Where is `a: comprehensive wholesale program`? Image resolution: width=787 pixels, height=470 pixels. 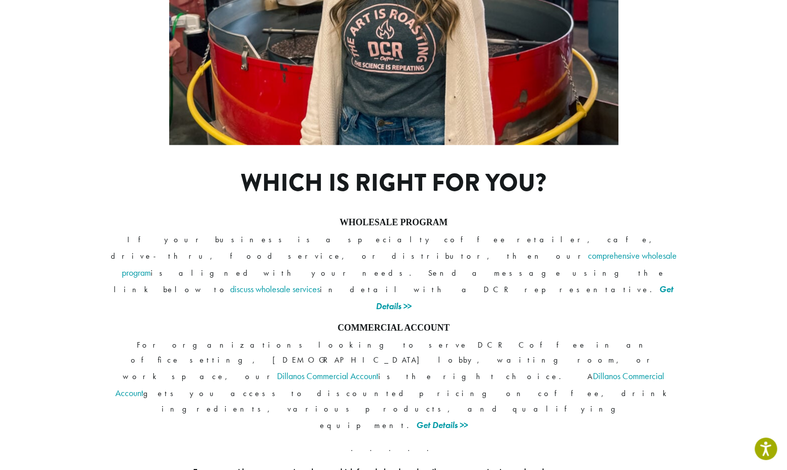 a: comprehensive wholesale program is located at coordinates (399, 264).